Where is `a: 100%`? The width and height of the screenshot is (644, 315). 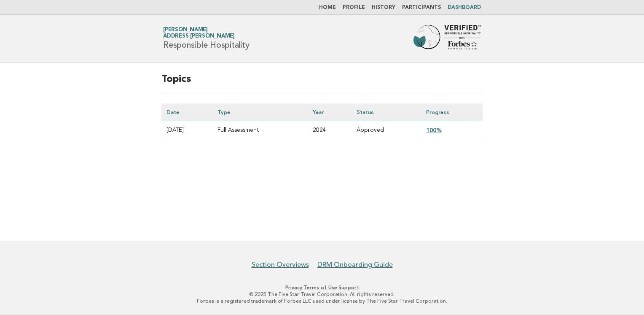
a: 100% is located at coordinates (433, 130).